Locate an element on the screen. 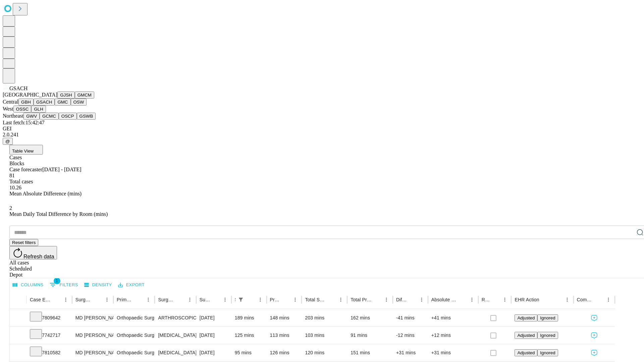 The image size is (644, 362). span: GSACH is located at coordinates (19, 88).